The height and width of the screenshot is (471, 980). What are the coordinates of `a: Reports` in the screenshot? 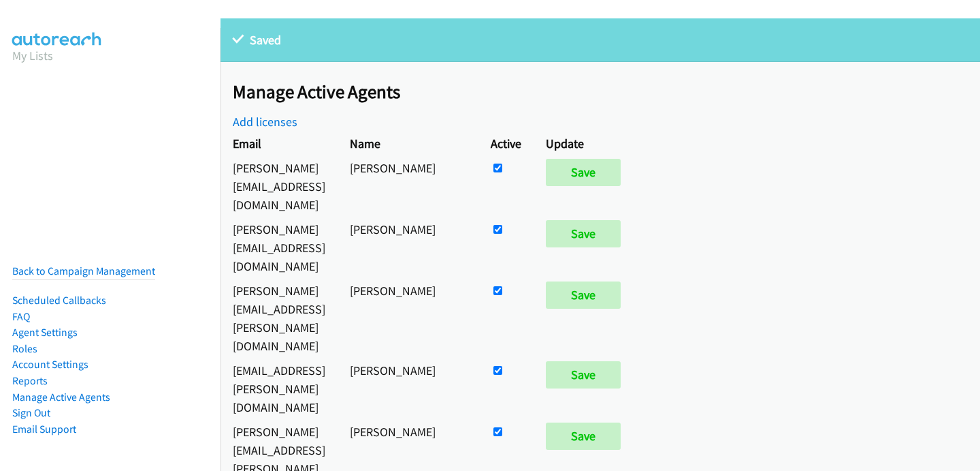 It's located at (30, 380).